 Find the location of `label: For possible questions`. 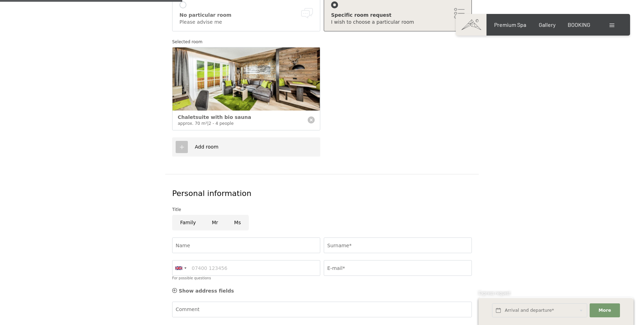

label: For possible questions is located at coordinates (191, 278).